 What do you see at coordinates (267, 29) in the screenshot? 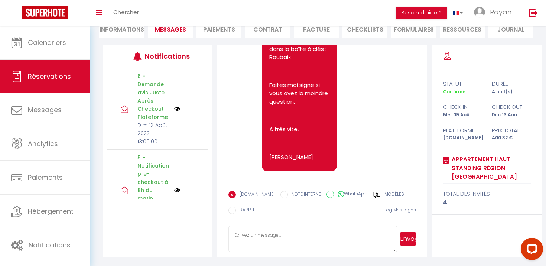
I see `li: Contrat` at bounding box center [267, 29].